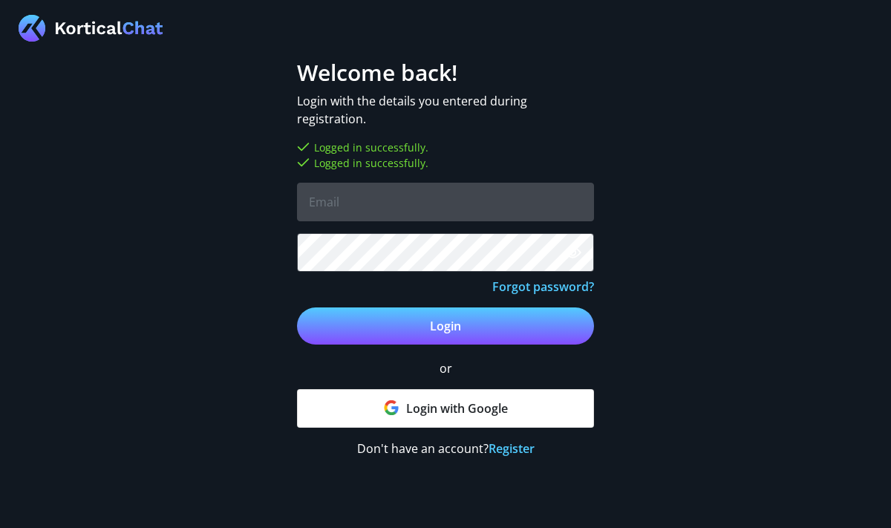 This screenshot has height=528, width=891. What do you see at coordinates (543, 287) in the screenshot?
I see `a: Forgot password?` at bounding box center [543, 287].